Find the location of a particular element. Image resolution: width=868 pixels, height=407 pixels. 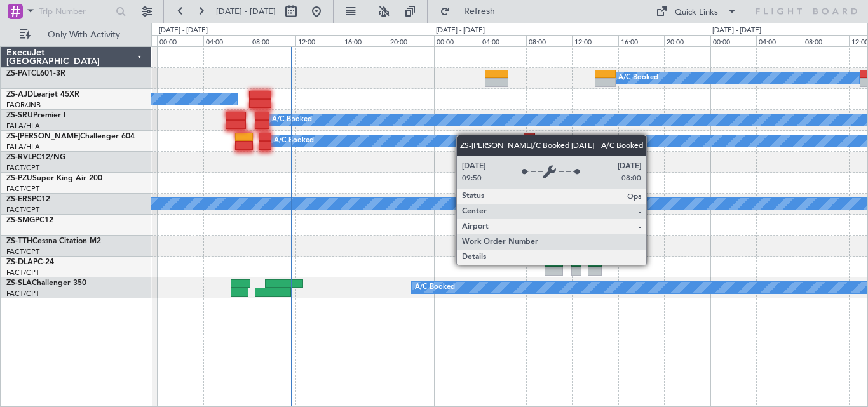

span: Refresh is located at coordinates (480, 12).